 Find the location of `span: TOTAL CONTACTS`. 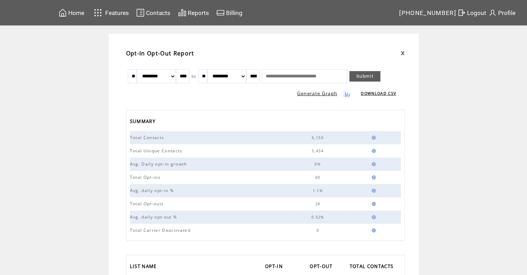

span: TOTAL CONTACTS is located at coordinates (373, 267).